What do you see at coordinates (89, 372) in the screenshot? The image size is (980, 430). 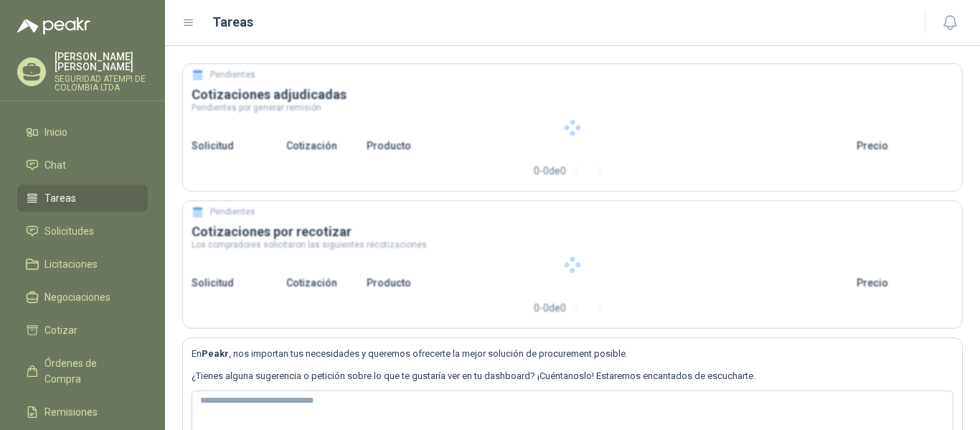 I see `span: Órdenes de Compra` at bounding box center [89, 372].